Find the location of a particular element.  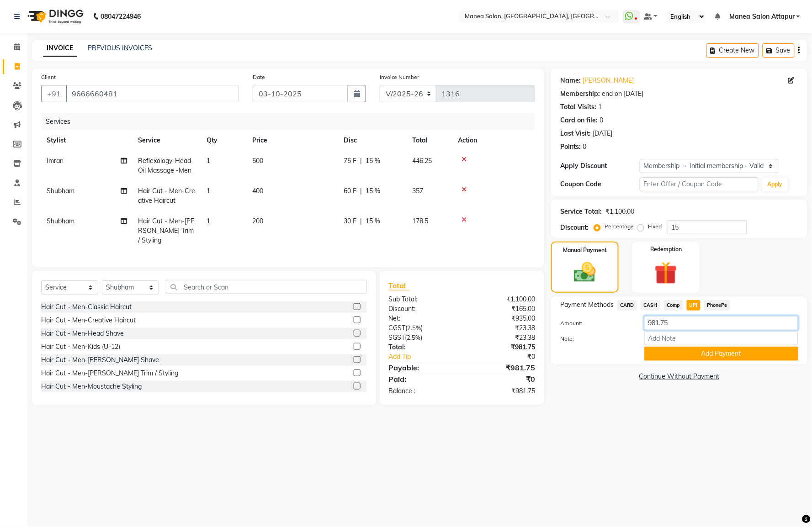

label: Note: is located at coordinates (596, 339).